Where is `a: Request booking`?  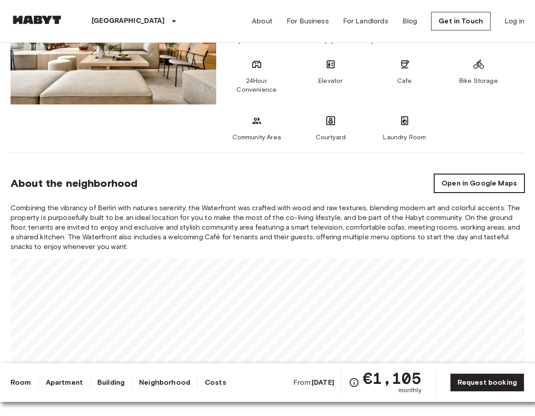
a: Request booking is located at coordinates (487, 382).